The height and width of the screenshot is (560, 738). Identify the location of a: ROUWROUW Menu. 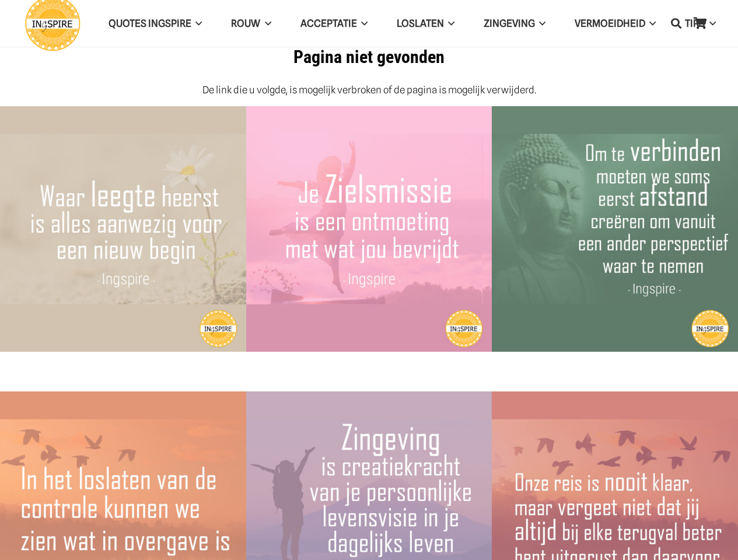
(251, 23).